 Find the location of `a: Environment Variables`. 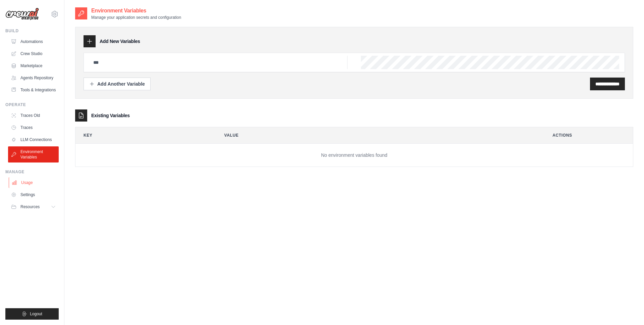

a: Environment Variables is located at coordinates (33, 155).